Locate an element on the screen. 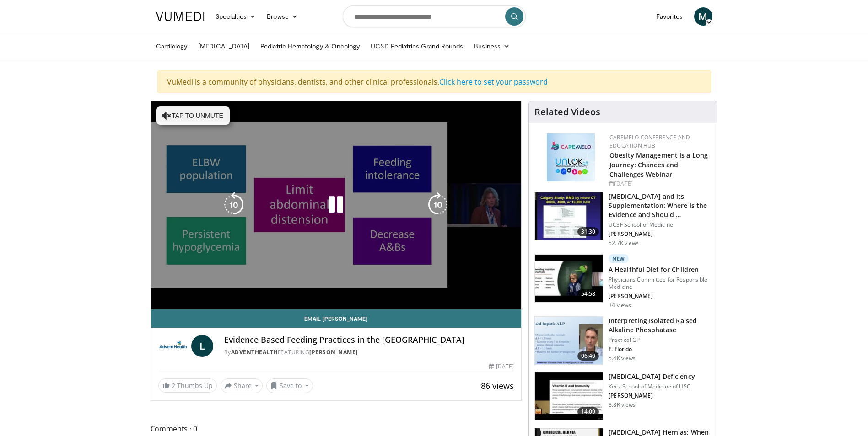  img: VuMedi Logo is located at coordinates (180, 16).